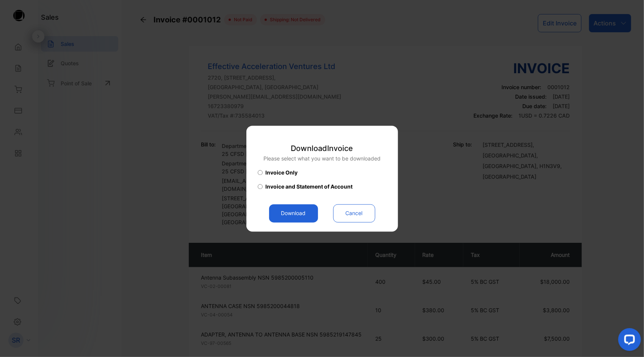 The image size is (644, 357). What do you see at coordinates (321, 158) in the screenshot?
I see `p: Please select what you want to be downloaded` at bounding box center [321, 158].